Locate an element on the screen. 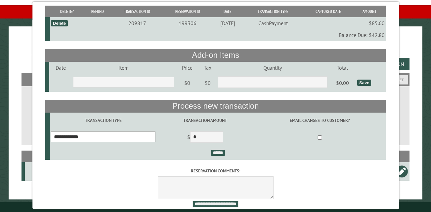 The height and width of the screenshot is (212, 431). label: Email changes to customer? is located at coordinates (319, 120).